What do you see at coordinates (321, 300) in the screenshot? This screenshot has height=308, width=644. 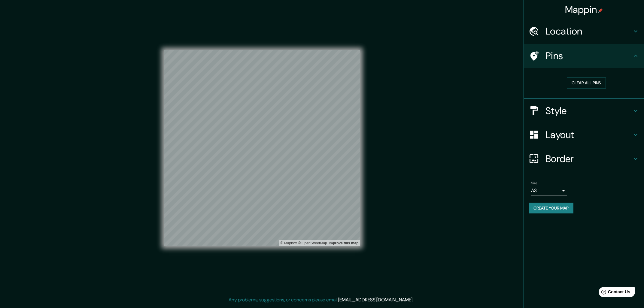 I see `p: Any problems, suggestions, or concerns please email .` at bounding box center [321, 300].